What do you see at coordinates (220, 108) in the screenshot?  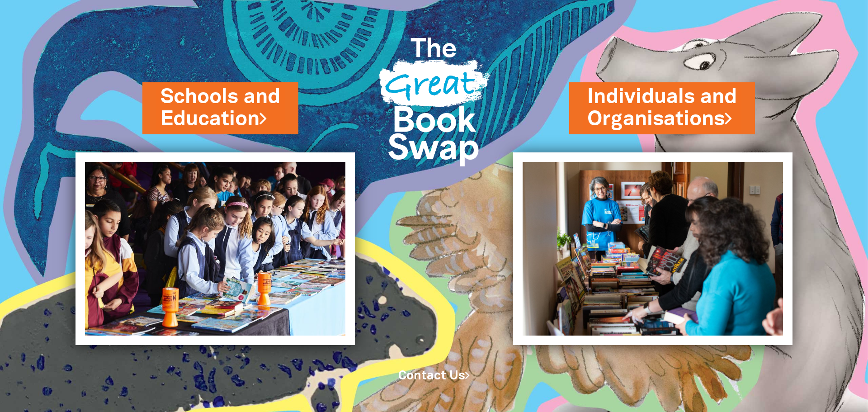 I see `a: Schools andEducation` at bounding box center [220, 108].